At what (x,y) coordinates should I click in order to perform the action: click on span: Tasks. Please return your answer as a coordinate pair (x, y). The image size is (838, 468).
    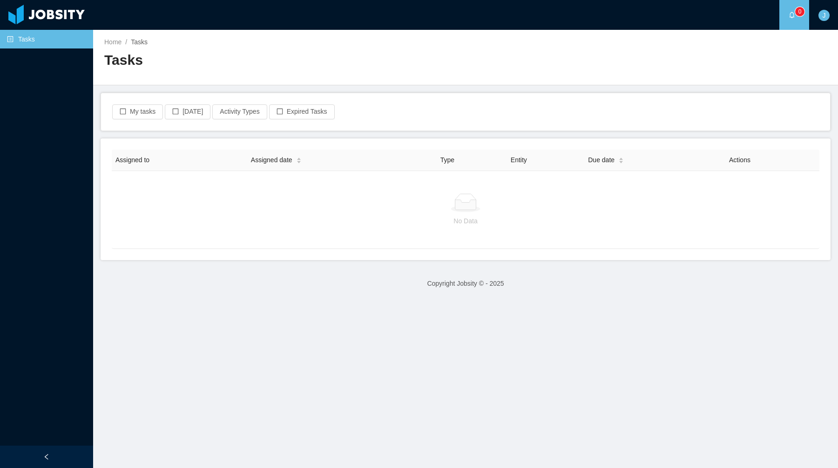
    Looking at the image, I should click on (139, 42).